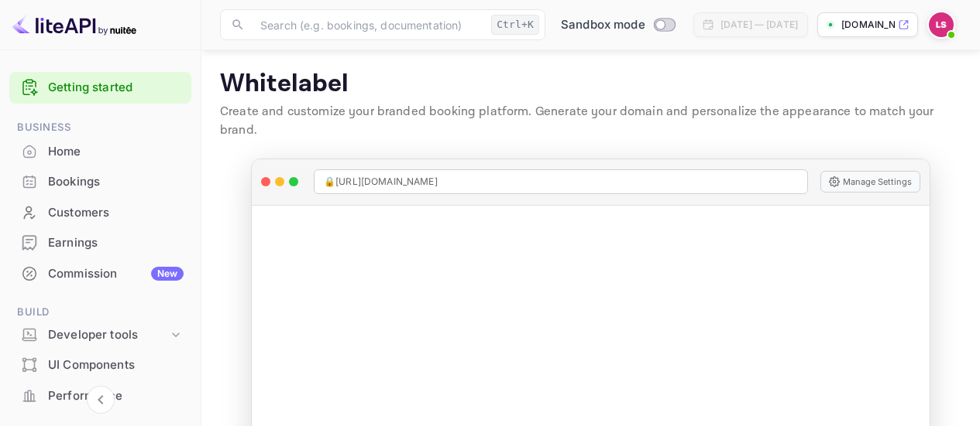  I want to click on span: Sandbox mode, so click(603, 25).